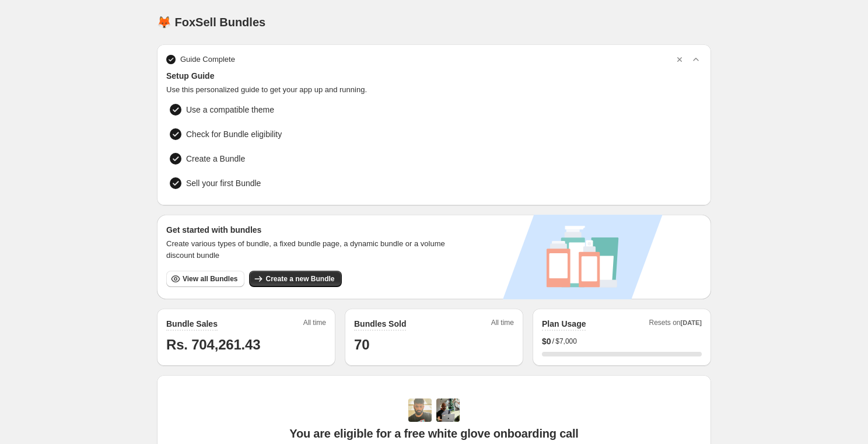 This screenshot has width=868, height=444. What do you see at coordinates (295, 279) in the screenshot?
I see `button: Create a new Bundle` at bounding box center [295, 279].